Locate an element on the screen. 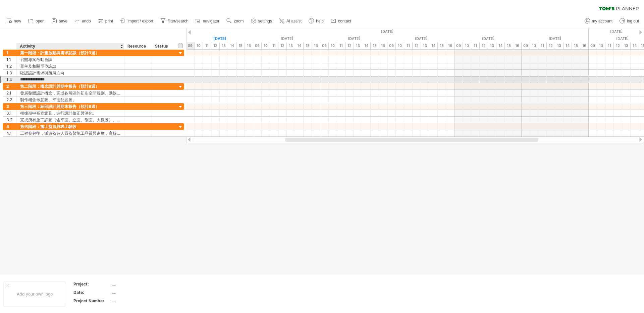  a: help is located at coordinates (316, 21).